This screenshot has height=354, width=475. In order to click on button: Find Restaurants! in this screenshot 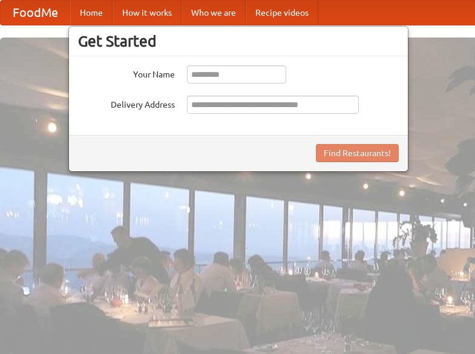, I will do `click(357, 153)`.